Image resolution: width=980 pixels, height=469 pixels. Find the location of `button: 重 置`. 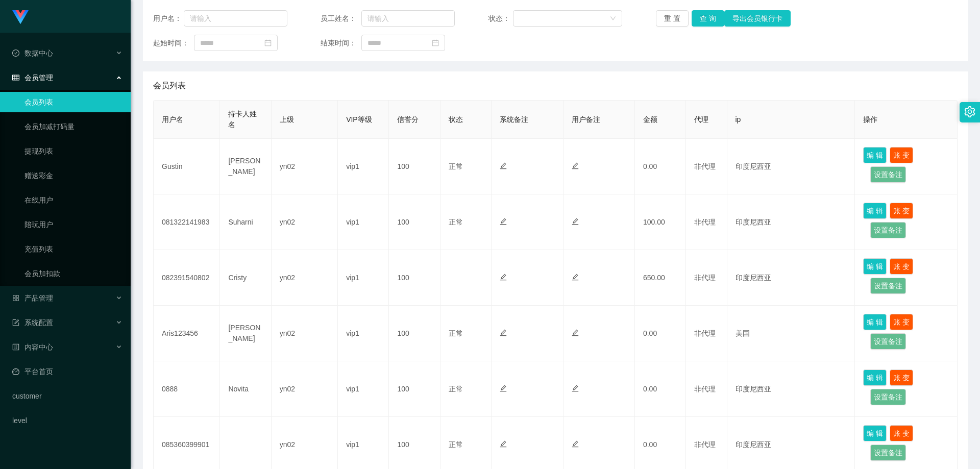

button: 重 置 is located at coordinates (672, 18).